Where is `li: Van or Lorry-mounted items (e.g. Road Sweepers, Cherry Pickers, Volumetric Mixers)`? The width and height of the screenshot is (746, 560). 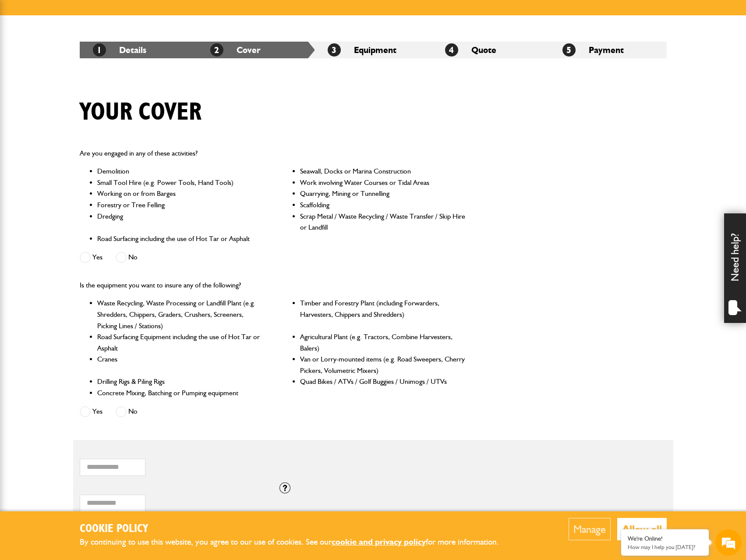
li: Van or Lorry-mounted items (e.g. Road Sweepers, Cherry Pickers, Volumetric Mixers) is located at coordinates (383, 364).